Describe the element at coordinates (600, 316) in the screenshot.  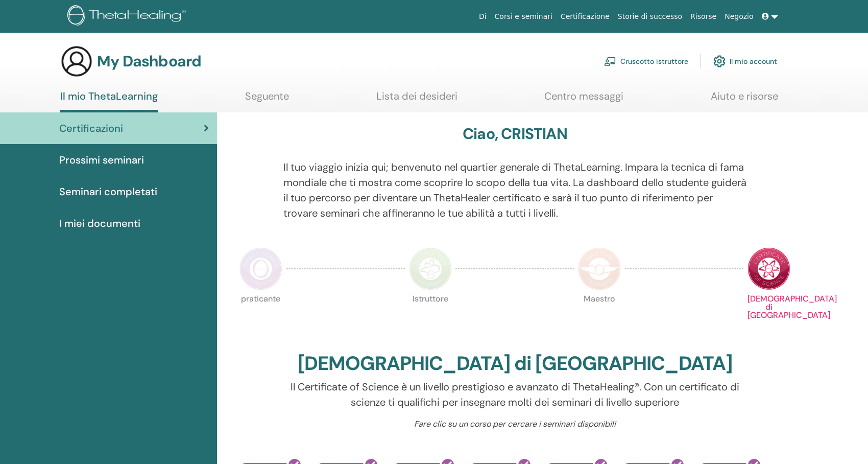
I see `p: Maestro` at that location.